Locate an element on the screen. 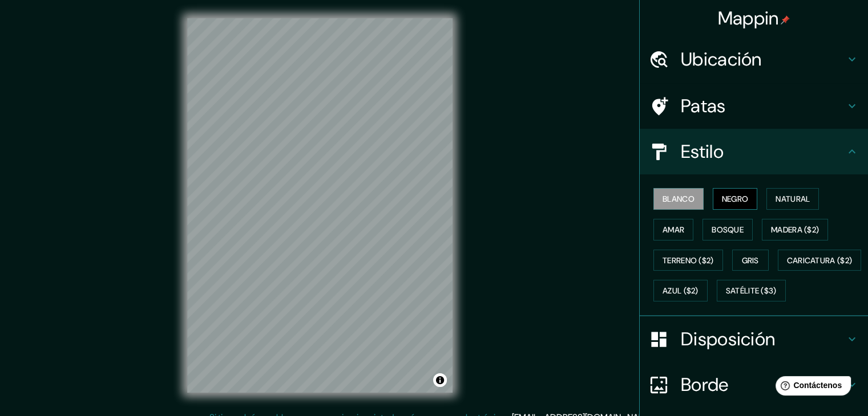 The image size is (868, 416). font: Madera ($2) is located at coordinates (795, 229).